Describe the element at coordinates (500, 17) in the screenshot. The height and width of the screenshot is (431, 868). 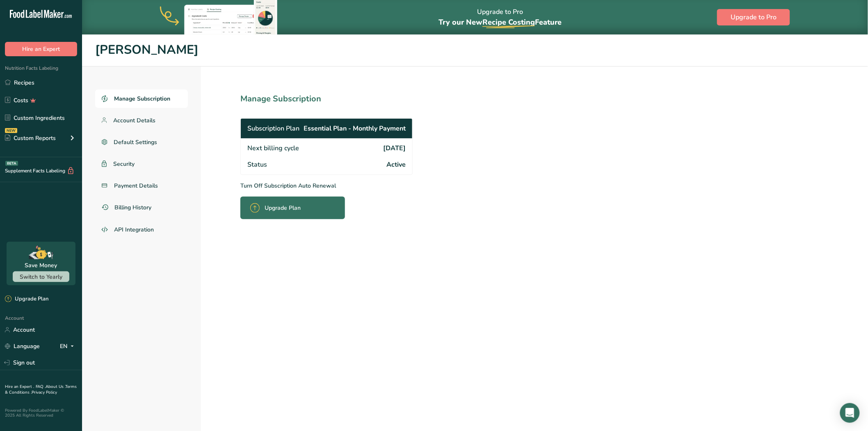
I see `div: Upgrade to Pro` at that location.